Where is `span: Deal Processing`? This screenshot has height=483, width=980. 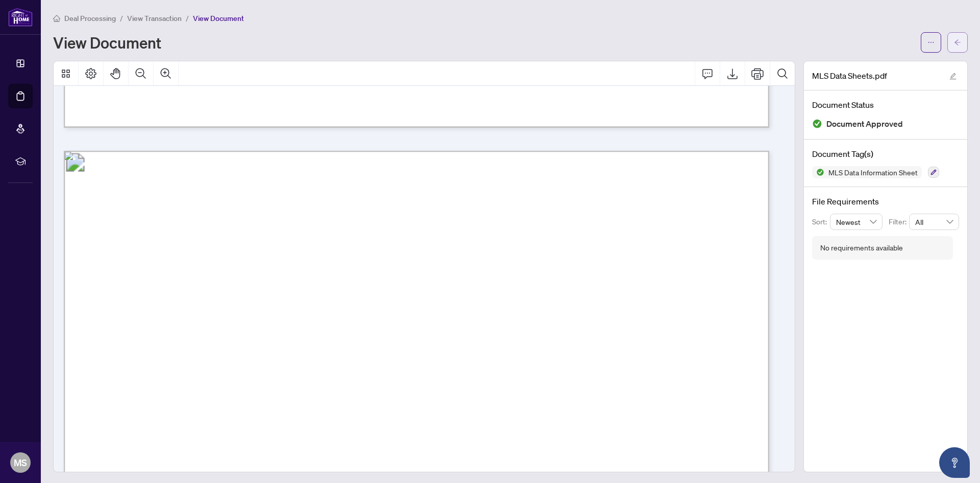
span: Deal Processing is located at coordinates (90, 18).